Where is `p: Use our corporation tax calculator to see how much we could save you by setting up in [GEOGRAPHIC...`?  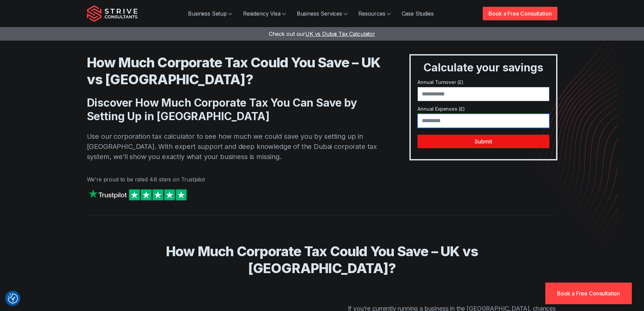
p: Use our corporation tax calculator to see how much we could save you by setting up in [GEOGRAPHIC... is located at coordinates (235, 147).